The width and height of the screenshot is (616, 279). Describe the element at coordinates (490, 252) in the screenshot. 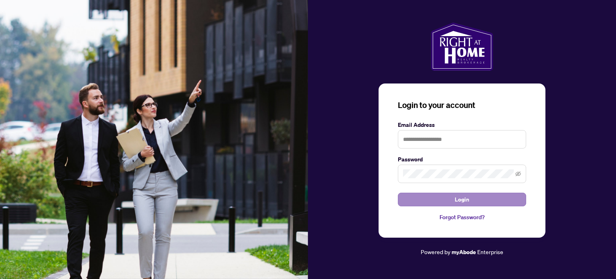

I see `span: Enterprise` at that location.